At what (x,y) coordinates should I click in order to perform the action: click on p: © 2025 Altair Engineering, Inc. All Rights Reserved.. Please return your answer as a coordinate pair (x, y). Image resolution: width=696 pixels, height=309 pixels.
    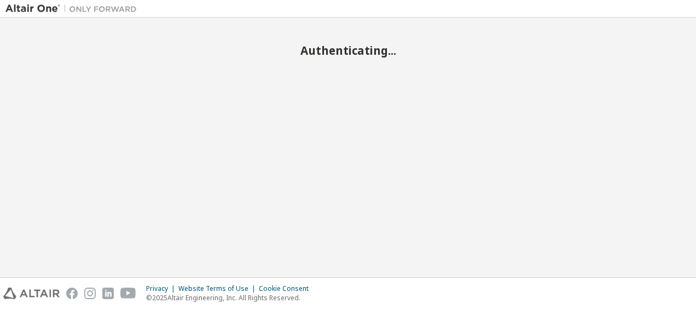
    Looking at the image, I should click on (230, 297).